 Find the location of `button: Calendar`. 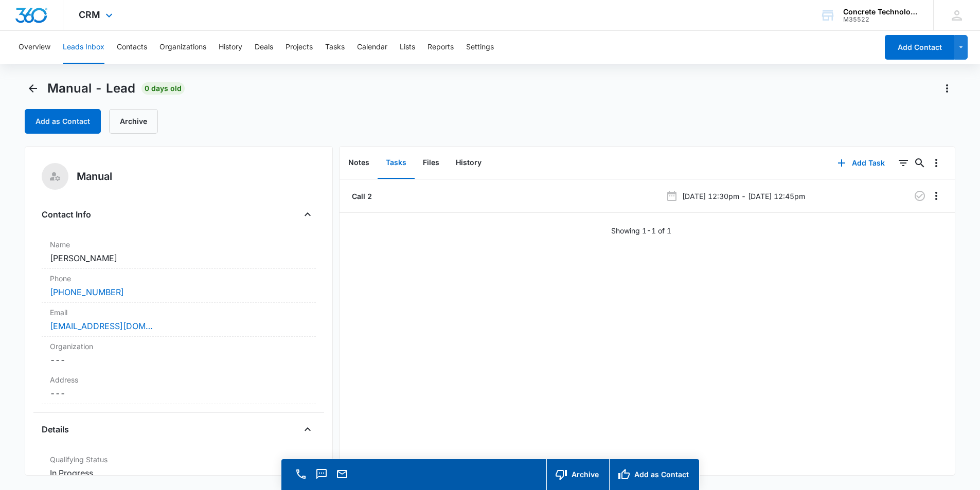

button: Calendar is located at coordinates (372, 47).